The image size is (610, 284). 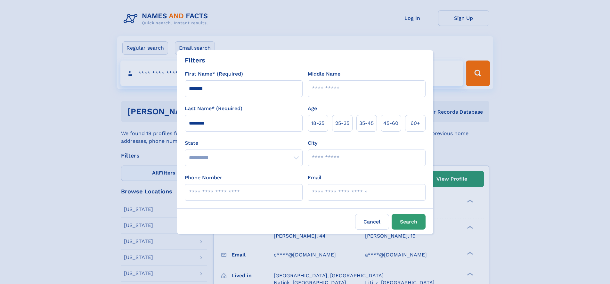 What do you see at coordinates (214, 109) in the screenshot?
I see `label: Last Name* (Required)` at bounding box center [214, 109].